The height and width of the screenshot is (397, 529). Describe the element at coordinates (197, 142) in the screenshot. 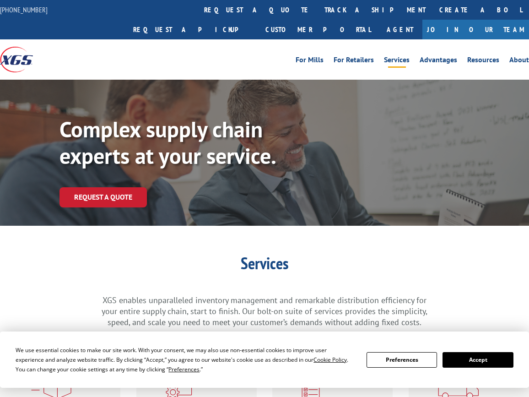

I see `p: Complex supply chain experts at your service.` at that location.